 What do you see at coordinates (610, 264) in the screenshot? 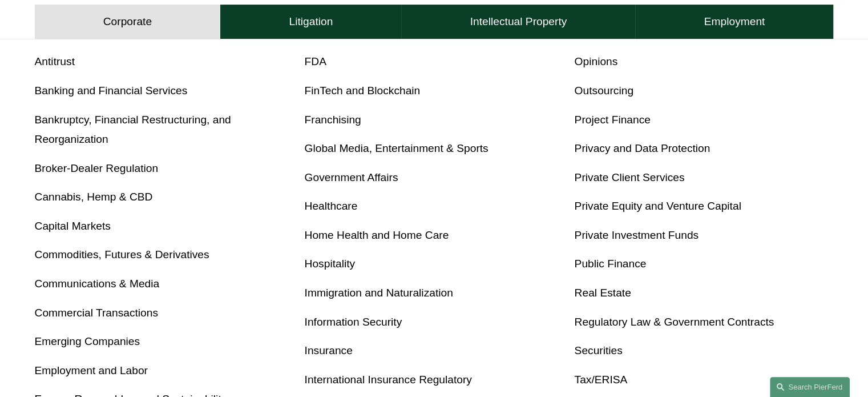
I see `a: Public Finance` at bounding box center [610, 264].